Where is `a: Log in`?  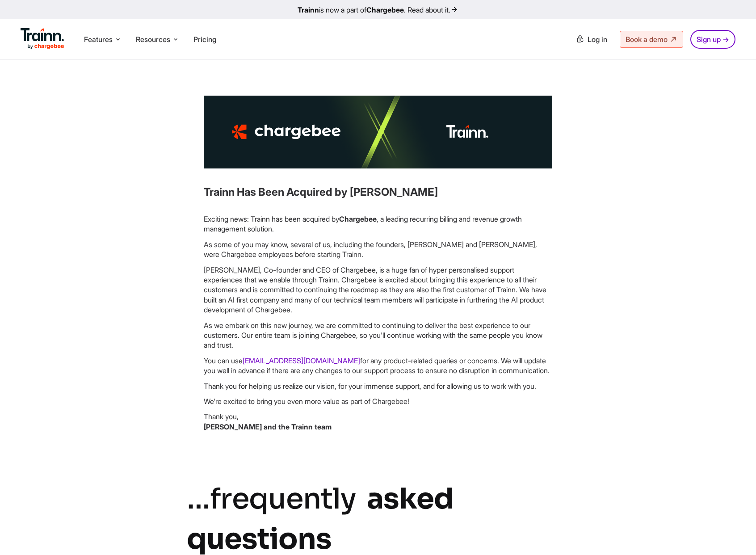 a: Log in is located at coordinates (592, 39).